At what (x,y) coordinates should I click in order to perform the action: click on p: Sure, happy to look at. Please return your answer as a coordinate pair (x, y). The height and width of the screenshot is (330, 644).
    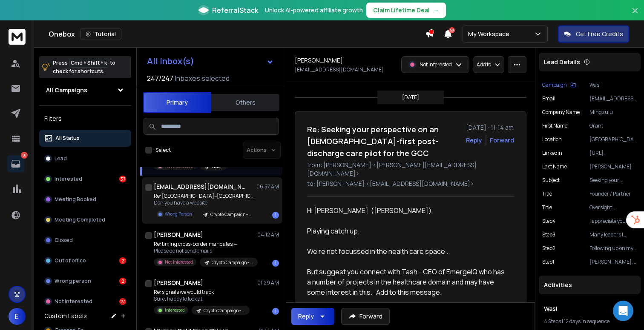
    Looking at the image, I should click on (201, 299).